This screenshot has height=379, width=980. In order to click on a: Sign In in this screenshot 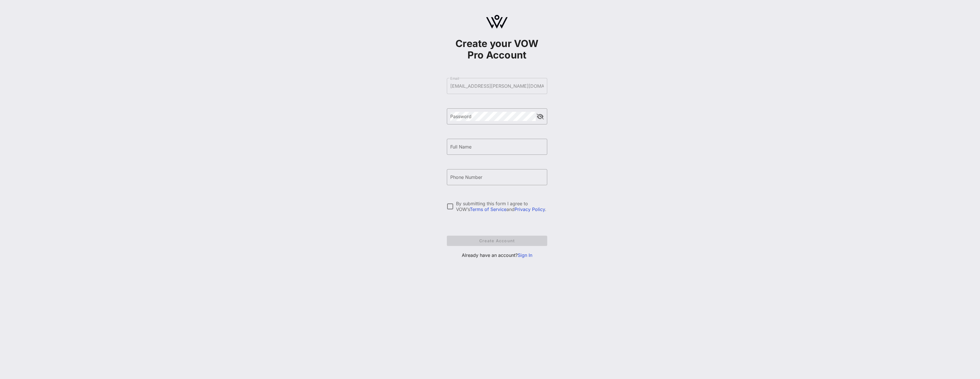, I will do `click(525, 255)`.